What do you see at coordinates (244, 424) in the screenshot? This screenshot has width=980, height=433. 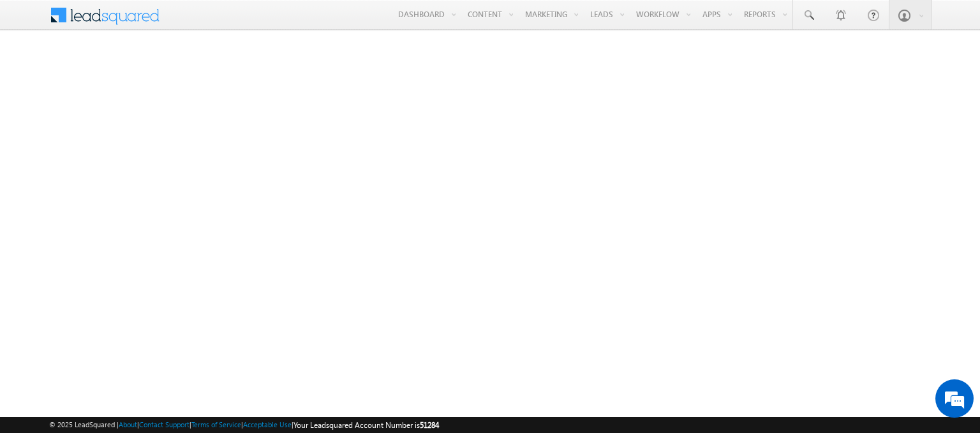 I see `span: © 2025 LeadSquared | | | | |` at bounding box center [244, 424].